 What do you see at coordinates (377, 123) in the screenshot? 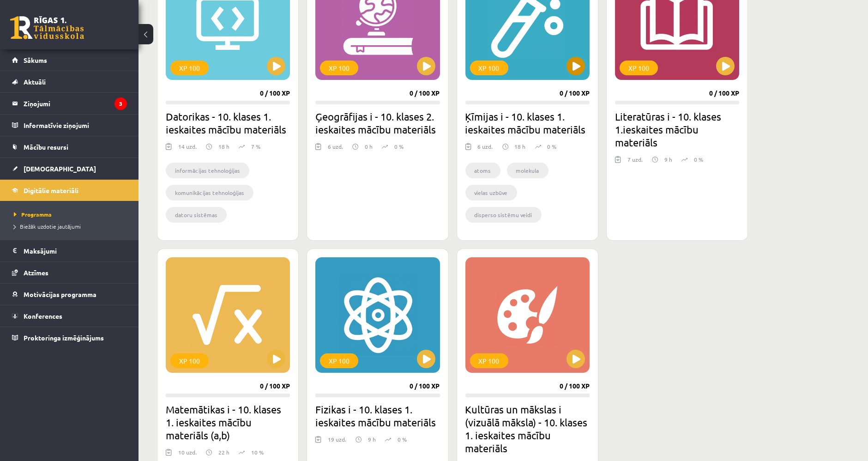
I see `h2: Ģeogrāfijas i - 10. klases 2. ieskaites mācību materiāls` at bounding box center [377, 123].